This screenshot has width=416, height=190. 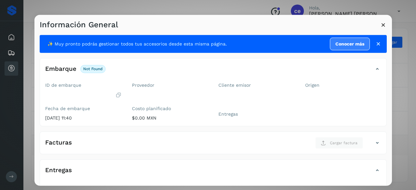 I want to click on p: $0.00 MXN, so click(x=170, y=118).